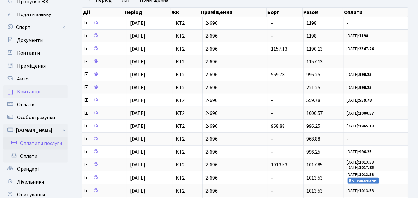 Image resolution: width=418 pixels, height=198 pixels. What do you see at coordinates (35, 182) in the screenshot?
I see `a: Лічильники` at bounding box center [35, 182].